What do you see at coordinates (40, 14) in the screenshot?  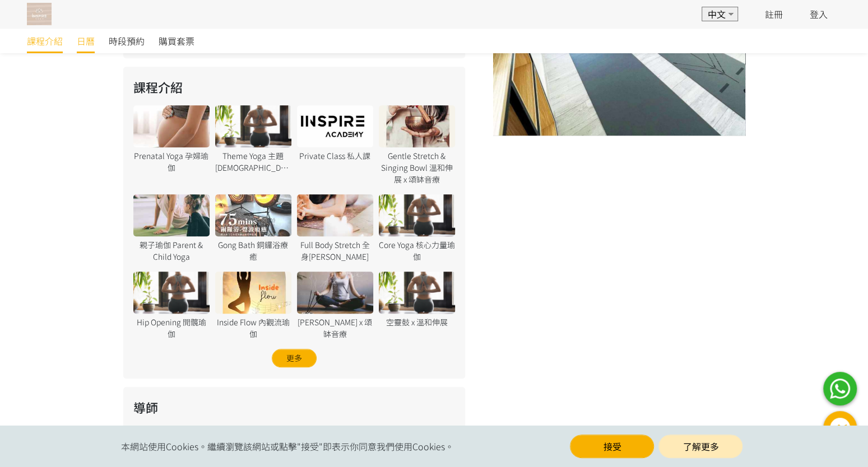 I see `img: T57dtJh47iSJKDtQ57dN6xVUMYY2M0XQuGF02OI4.png` at bounding box center [40, 14].